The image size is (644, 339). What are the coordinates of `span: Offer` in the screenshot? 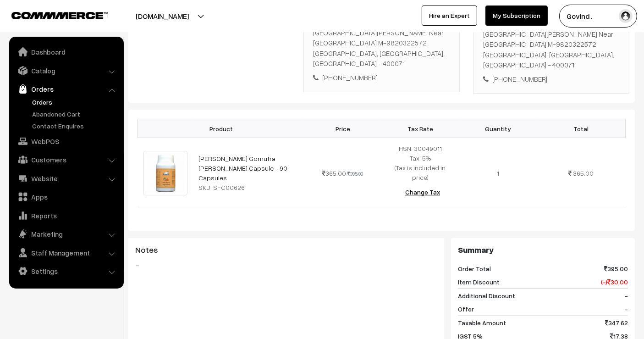 It's located at (466, 309).